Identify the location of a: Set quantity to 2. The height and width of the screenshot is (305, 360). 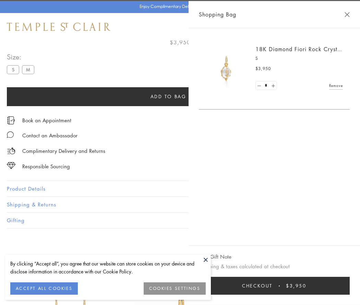
(273, 85).